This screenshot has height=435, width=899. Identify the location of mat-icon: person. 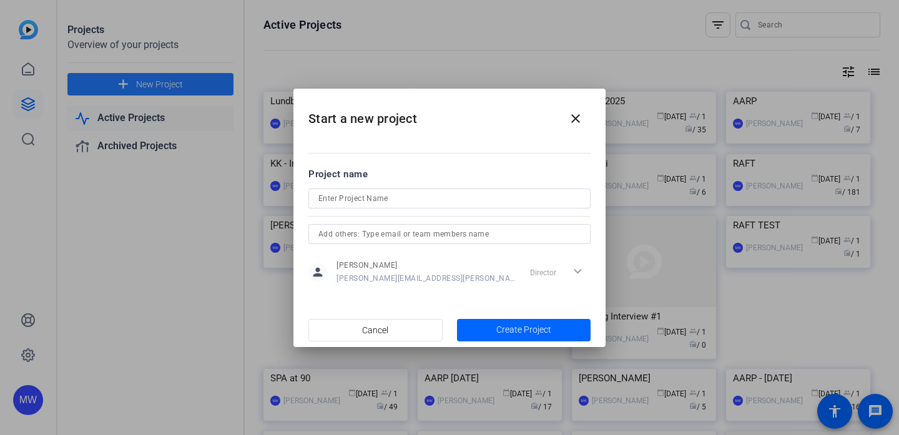
(318, 272).